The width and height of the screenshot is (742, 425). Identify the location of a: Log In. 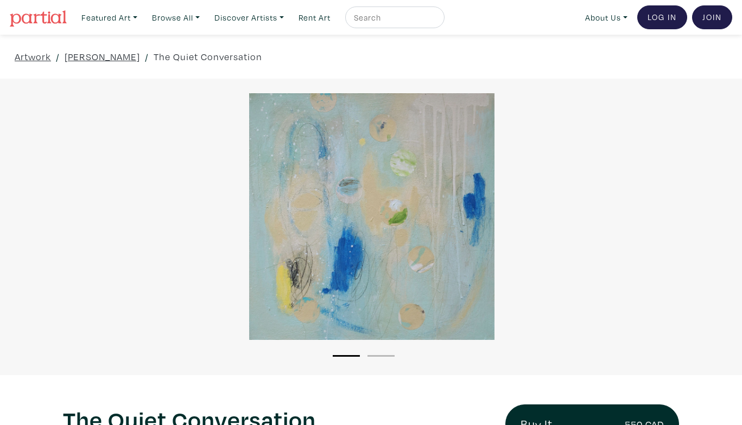
(662, 17).